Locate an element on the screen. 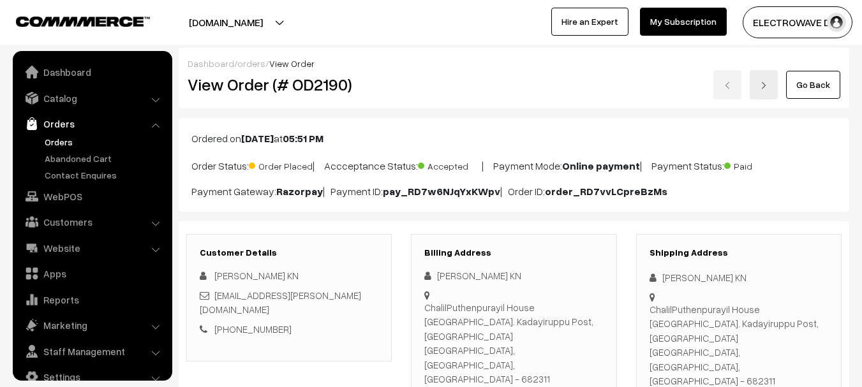  a: My Subscription is located at coordinates (683, 22).